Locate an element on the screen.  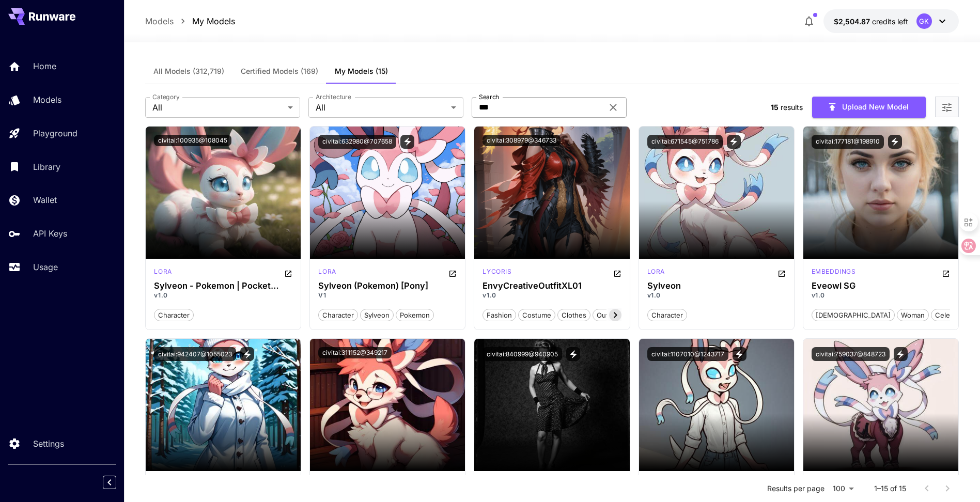
p: My Models is located at coordinates (213, 21).